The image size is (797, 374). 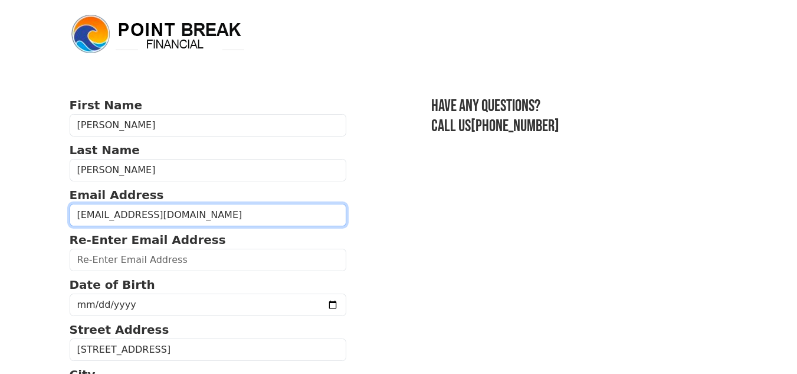 What do you see at coordinates (208, 260) in the screenshot?
I see `input: Re-Enter Email Address` at bounding box center [208, 260].